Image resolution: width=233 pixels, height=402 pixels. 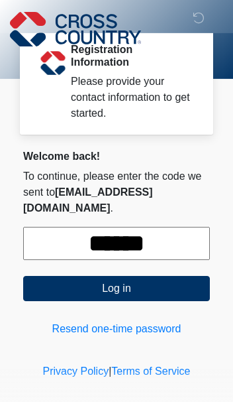 What do you see at coordinates (117, 192) in the screenshot?
I see `p: To continue, please enter the code we sent to .` at bounding box center [117, 192].